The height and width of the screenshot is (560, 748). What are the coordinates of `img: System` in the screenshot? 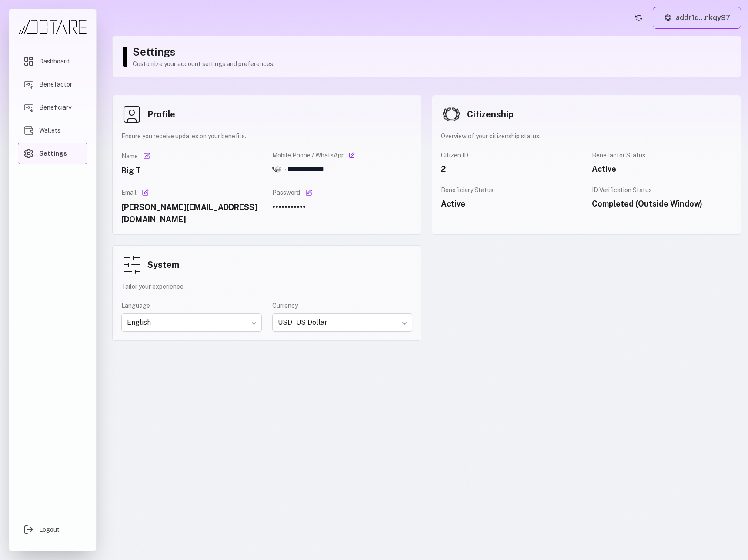 It's located at (132, 265).